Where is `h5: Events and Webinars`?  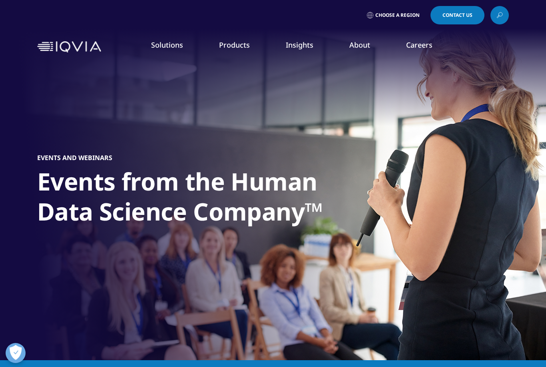 h5: Events and Webinars is located at coordinates (75, 158).